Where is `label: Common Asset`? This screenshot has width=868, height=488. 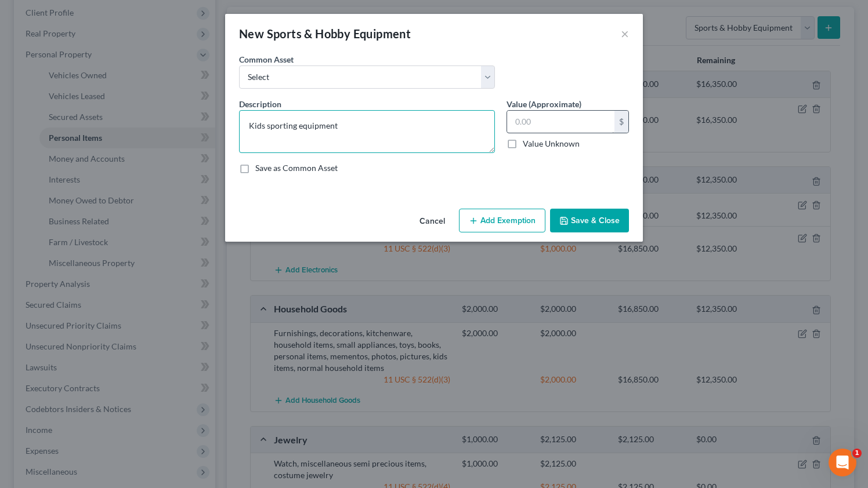
label: Common Asset is located at coordinates (266, 59).